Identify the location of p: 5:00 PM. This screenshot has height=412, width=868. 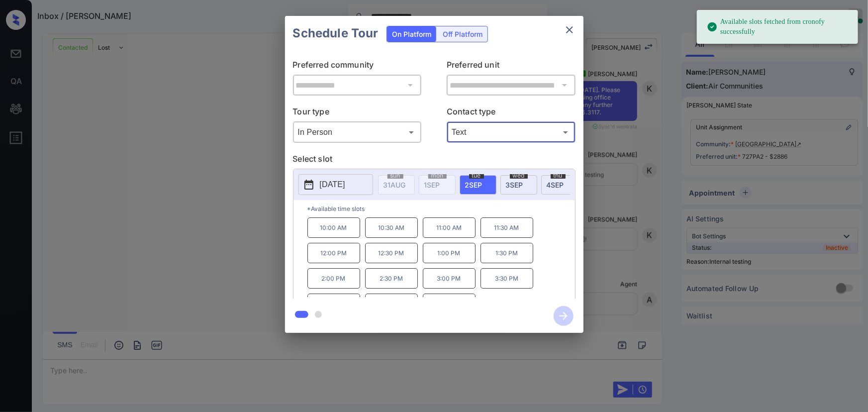
(449, 304).